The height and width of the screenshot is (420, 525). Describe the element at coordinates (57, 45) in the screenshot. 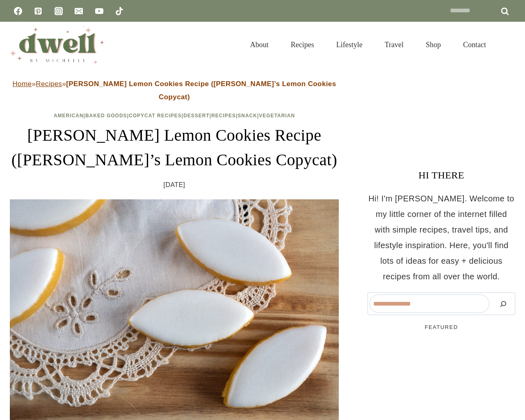

I see `img: DWELL by michelle` at that location.